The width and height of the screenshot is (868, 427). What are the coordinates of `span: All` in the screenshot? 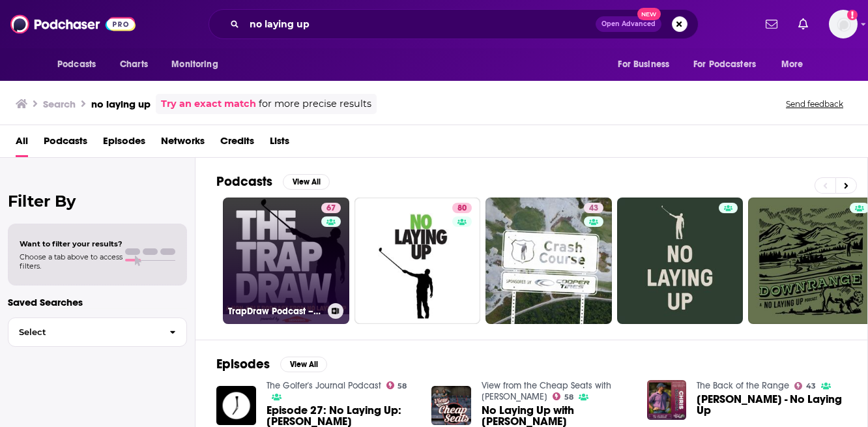 It's located at (21, 143).